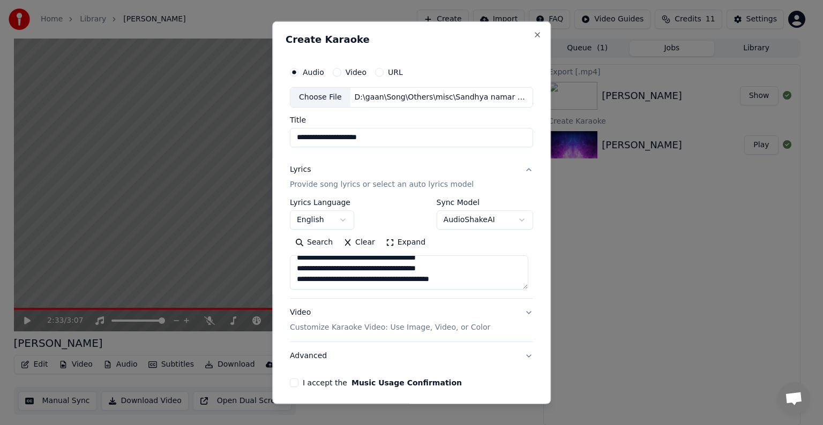 The height and width of the screenshot is (425, 823). I want to click on label: I accept the, so click(382, 383).